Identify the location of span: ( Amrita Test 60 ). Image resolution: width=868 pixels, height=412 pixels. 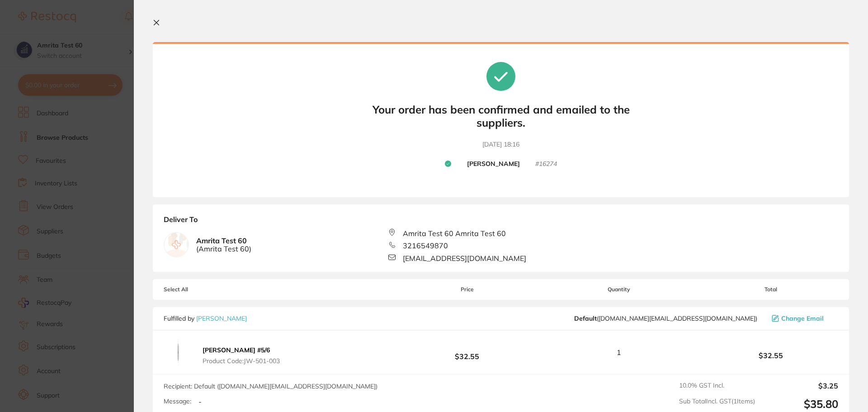
(224, 248).